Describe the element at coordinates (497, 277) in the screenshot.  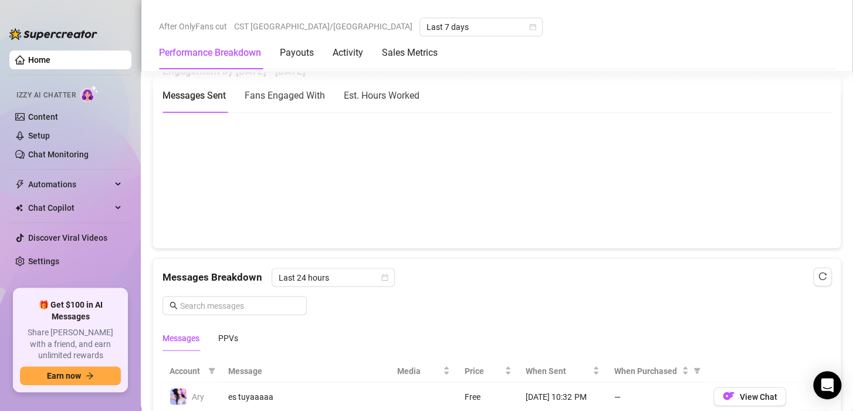
I see `div: Messages Breakdown` at that location.